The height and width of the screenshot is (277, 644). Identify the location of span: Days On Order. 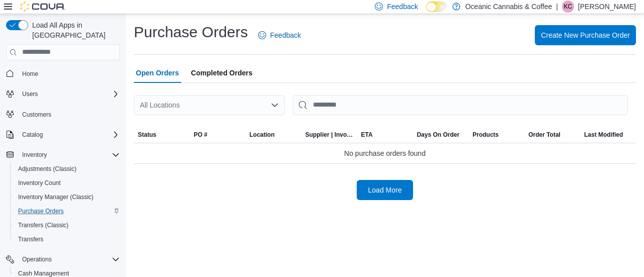
(438, 134).